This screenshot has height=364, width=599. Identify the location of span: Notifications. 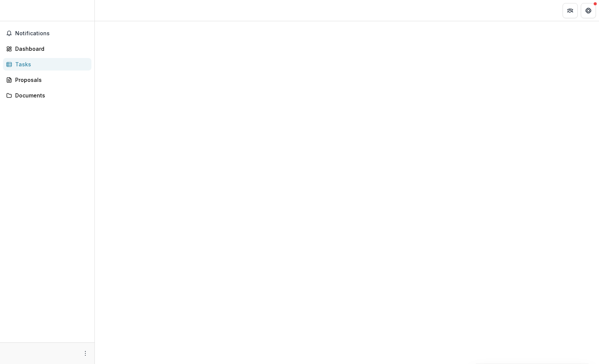
(51, 33).